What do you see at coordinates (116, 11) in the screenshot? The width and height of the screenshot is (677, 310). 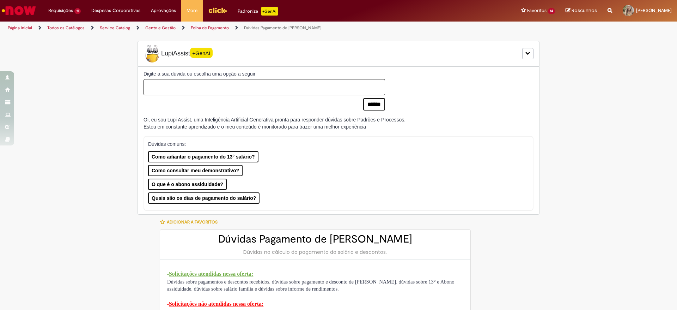 I see `span: Despesas Corporativas` at bounding box center [116, 11].